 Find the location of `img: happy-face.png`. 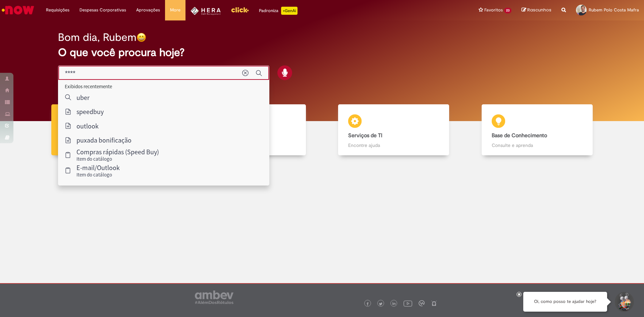

img: happy-face.png is located at coordinates (141, 37).